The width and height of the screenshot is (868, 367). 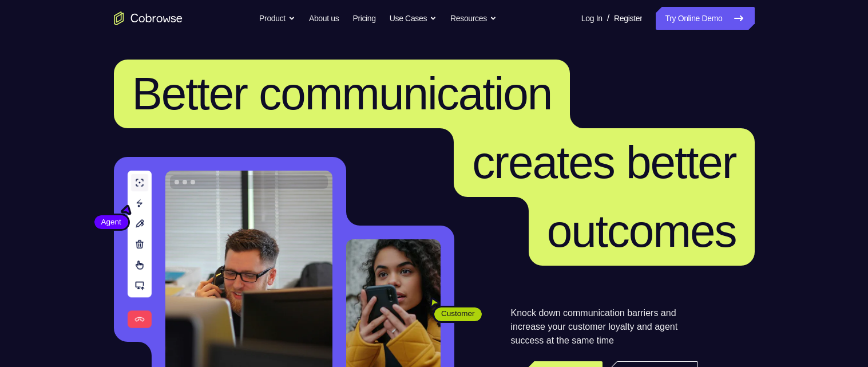 What do you see at coordinates (641, 231) in the screenshot?
I see `span: outcomes` at bounding box center [641, 231].